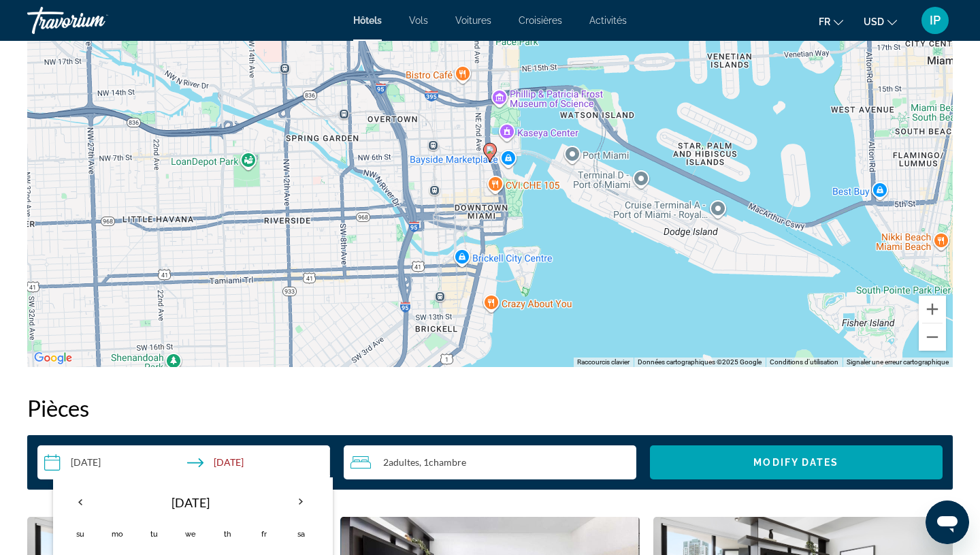  I want to click on span: IP, so click(935, 20).